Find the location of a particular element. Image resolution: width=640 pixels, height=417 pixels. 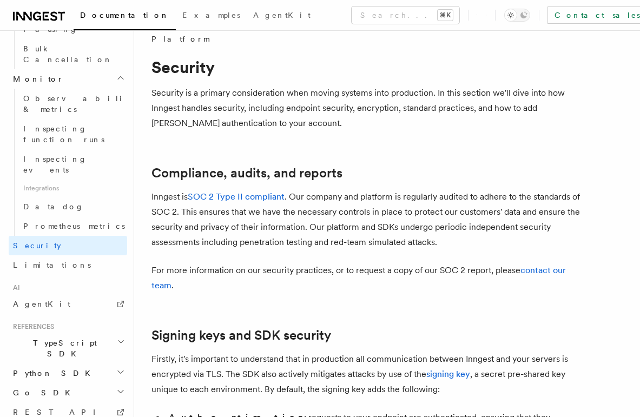

span: References is located at coordinates (31, 327).